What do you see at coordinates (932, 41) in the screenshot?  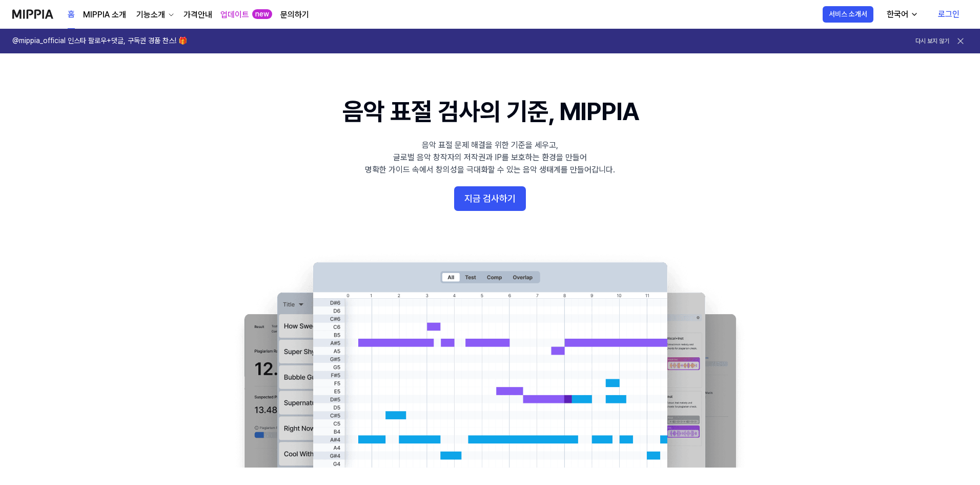 I see `button: 다시 보지 않기` at bounding box center [932, 41].